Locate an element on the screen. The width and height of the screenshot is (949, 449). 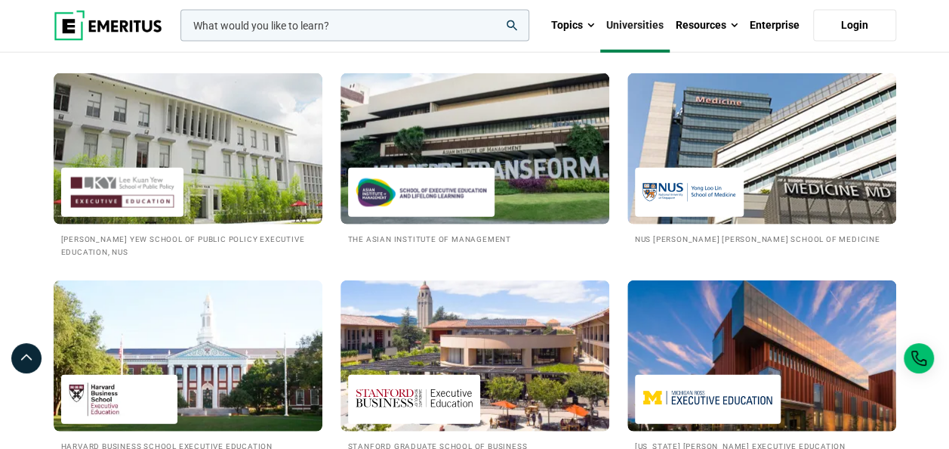
input: woocommerce-product-search-field-0 is located at coordinates (355, 26).